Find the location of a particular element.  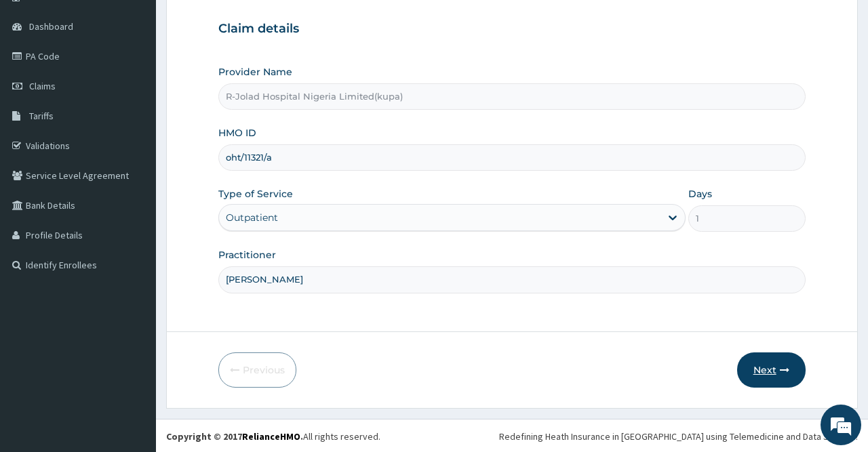

a: RelianceHMO is located at coordinates (272, 436).